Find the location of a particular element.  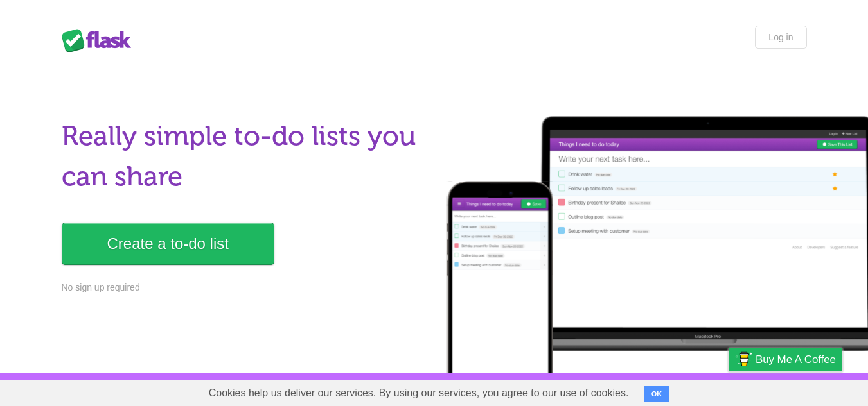

a: Log in is located at coordinates (780, 37).